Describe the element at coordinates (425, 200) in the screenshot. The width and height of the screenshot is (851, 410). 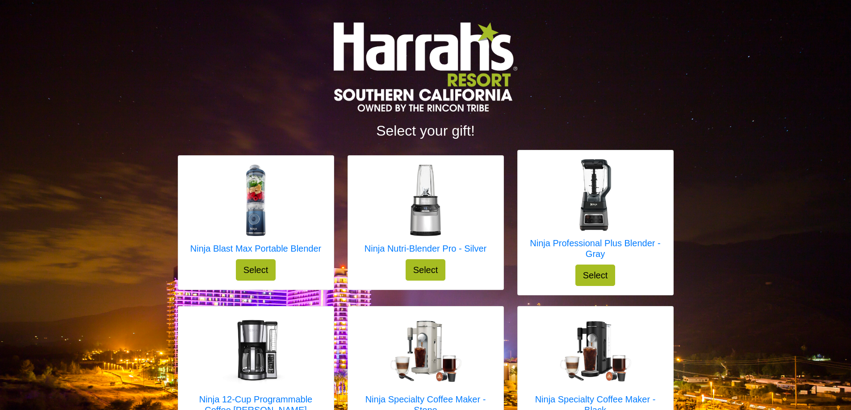
I see `img: Ninja Nutri-Blender Pro - Silver` at that location.